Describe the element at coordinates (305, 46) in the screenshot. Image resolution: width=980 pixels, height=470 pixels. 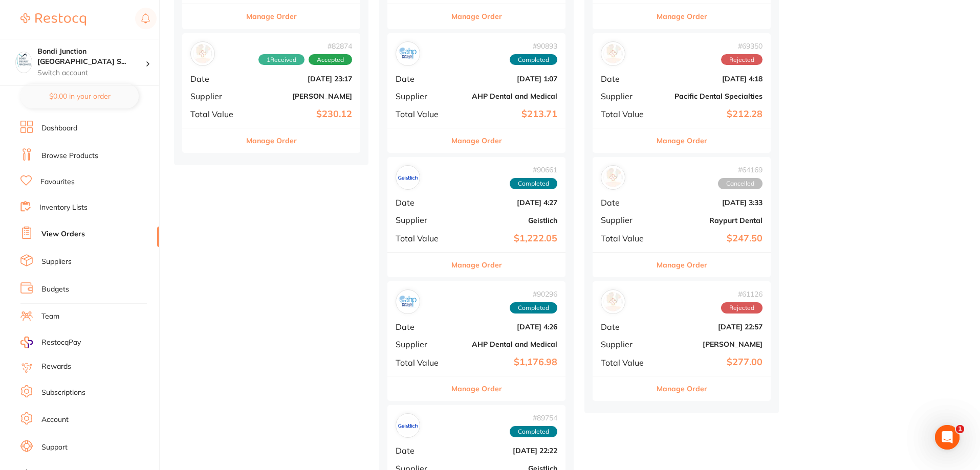
I see `span: # 82874` at that location.